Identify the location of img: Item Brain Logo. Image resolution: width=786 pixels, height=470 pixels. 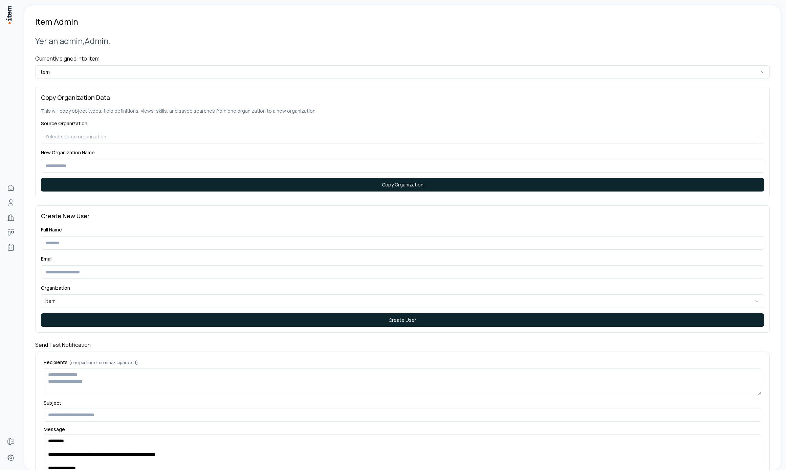
(9, 15).